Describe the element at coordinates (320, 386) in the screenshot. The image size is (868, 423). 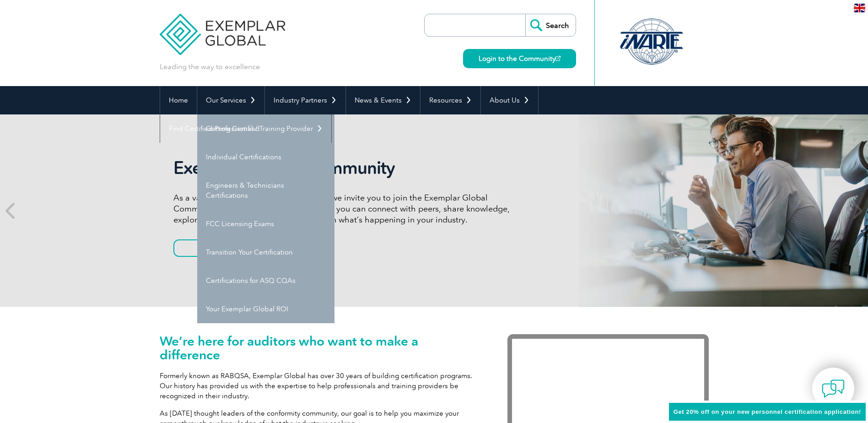
I see `p: Formerly known as RABQSA, Exemplar Global has over 30 years of building certification programs. O...` at that location.